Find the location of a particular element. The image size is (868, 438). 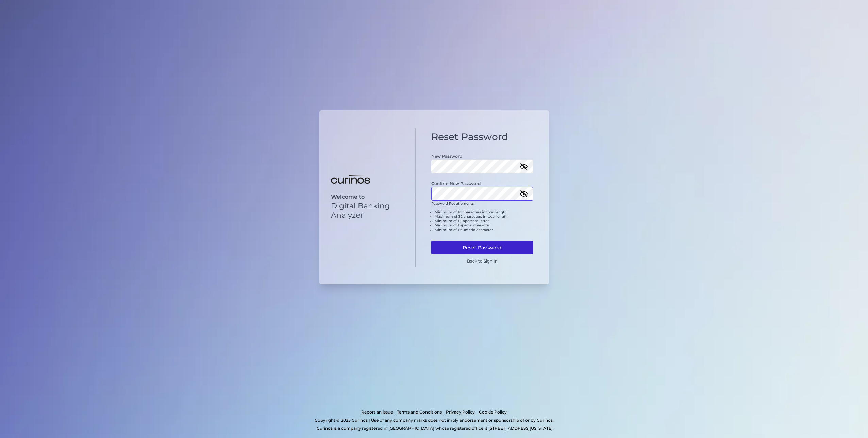

a: Cookie Policy is located at coordinates (493, 412).